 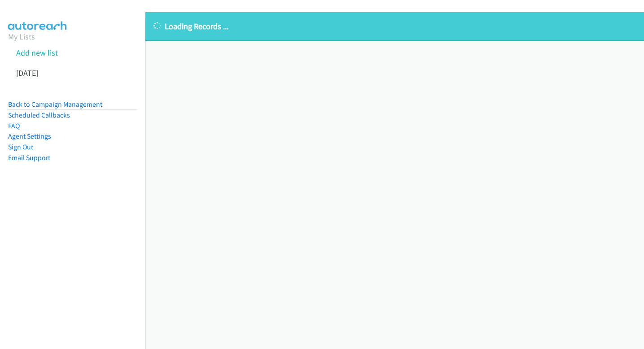 What do you see at coordinates (14, 126) in the screenshot?
I see `a: FAQ` at bounding box center [14, 126].